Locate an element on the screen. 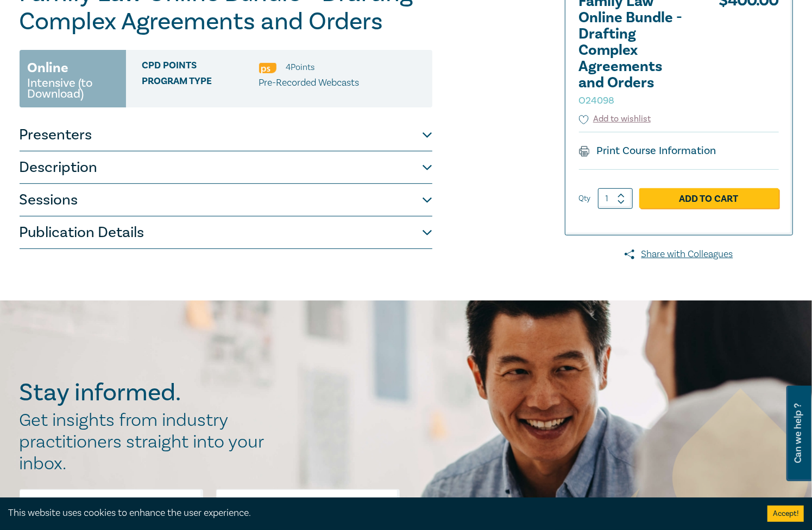 The image size is (812, 530). li: 4 Point s is located at coordinates (301, 67).